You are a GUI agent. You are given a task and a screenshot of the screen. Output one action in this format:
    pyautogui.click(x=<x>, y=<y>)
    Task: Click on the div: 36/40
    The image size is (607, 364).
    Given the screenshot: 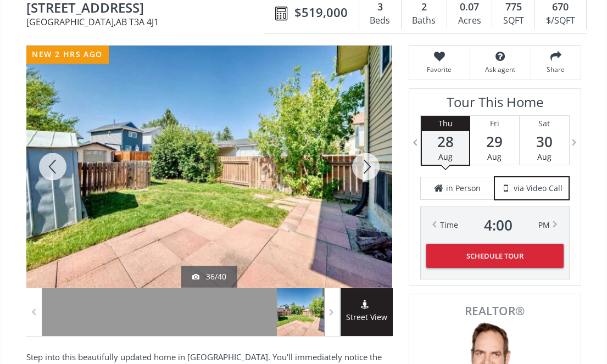 What is the action you would take?
    pyautogui.click(x=209, y=277)
    